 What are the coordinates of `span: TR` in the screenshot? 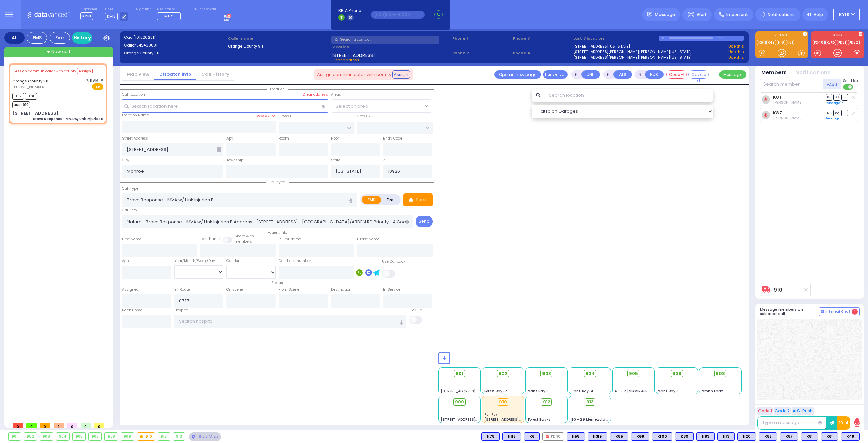 It's located at (845, 97).